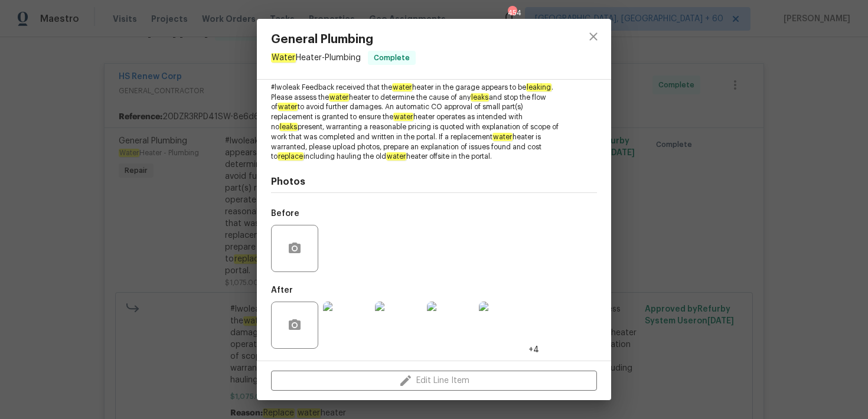  What do you see at coordinates (343, 40) in the screenshot?
I see `span: General Plumbing` at bounding box center [343, 40].